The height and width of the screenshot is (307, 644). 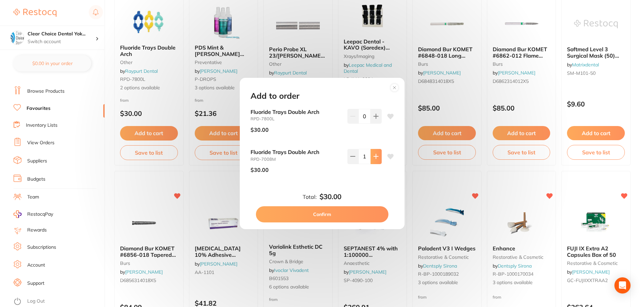 What do you see at coordinates (310, 196) in the screenshot?
I see `label: Total:` at bounding box center [310, 196].